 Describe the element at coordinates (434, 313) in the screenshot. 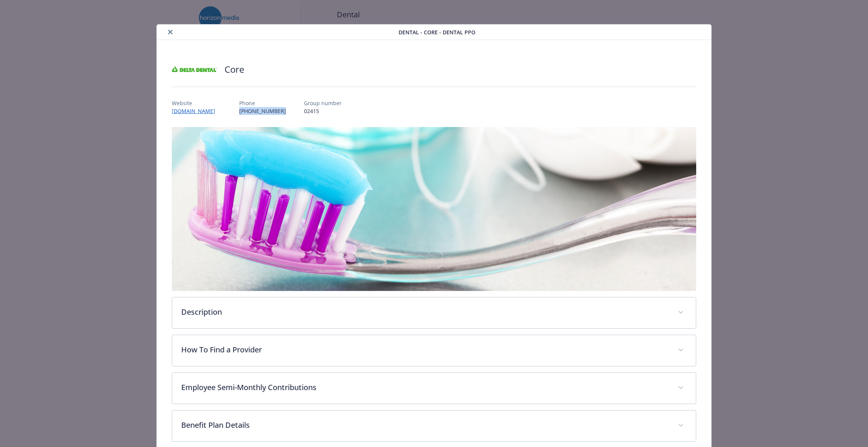

I see `div: Description` at that location.